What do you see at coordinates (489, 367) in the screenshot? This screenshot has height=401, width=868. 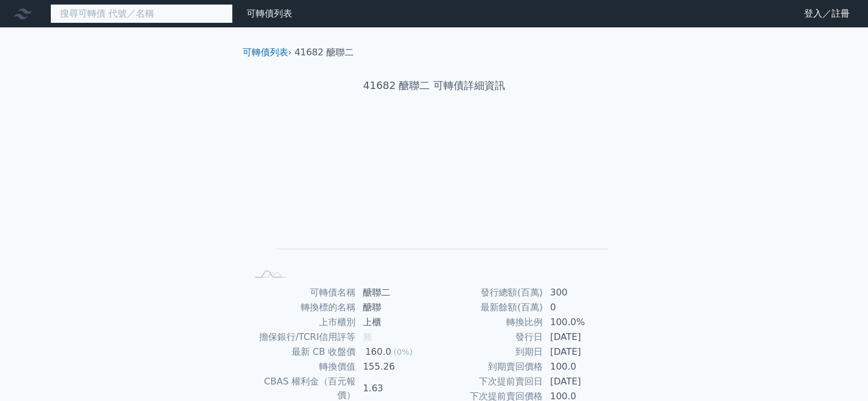 I see `td: 到期賣回價格` at bounding box center [489, 367].